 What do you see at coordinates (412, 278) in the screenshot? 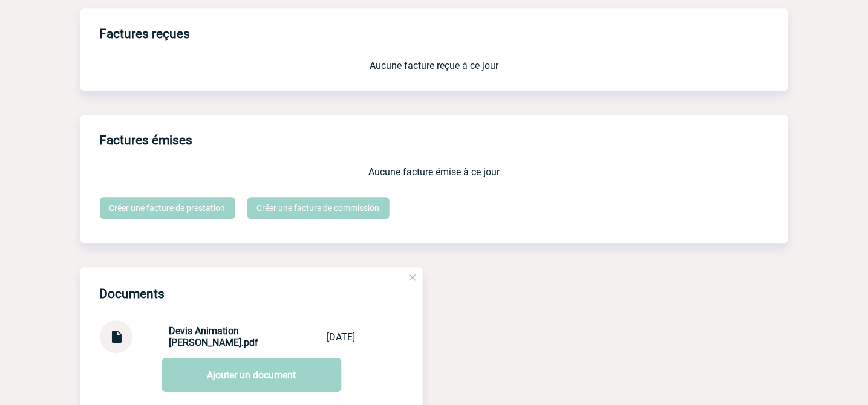
I see `img: close.png` at bounding box center [412, 278].